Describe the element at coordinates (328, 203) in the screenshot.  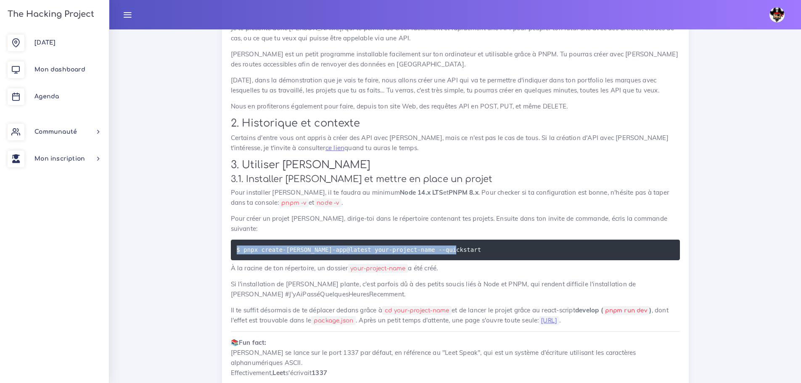
I see `code: node -v` at that location.